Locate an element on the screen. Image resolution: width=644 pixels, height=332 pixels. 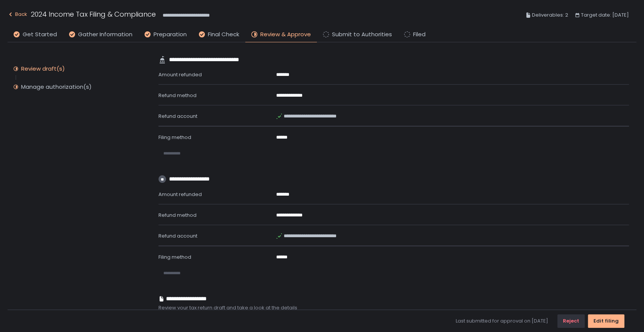
span: Filed is located at coordinates (419, 35).